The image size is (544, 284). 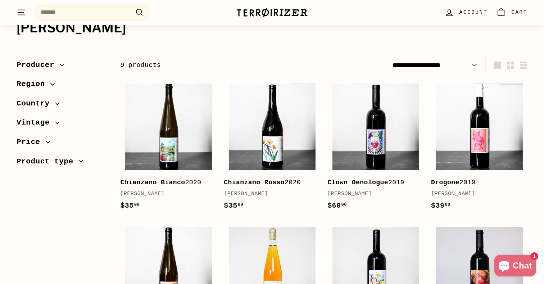 I want to click on span: Cart, so click(x=519, y=12).